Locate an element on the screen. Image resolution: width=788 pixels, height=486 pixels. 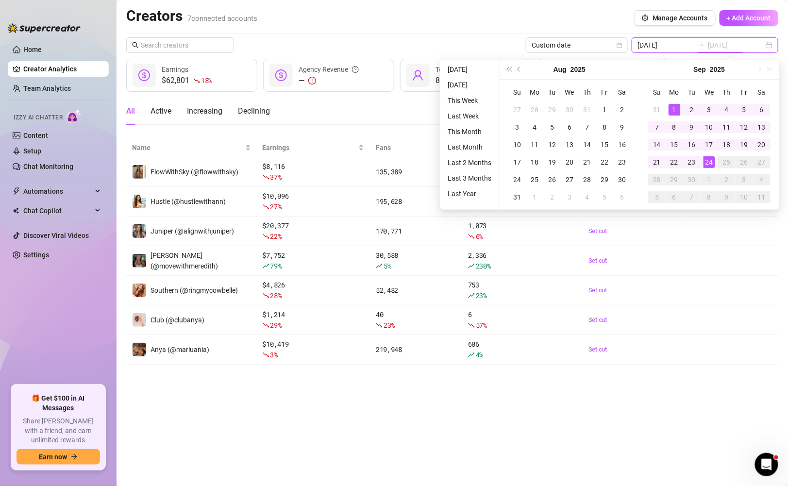
th: Th is located at coordinates (727, 92).